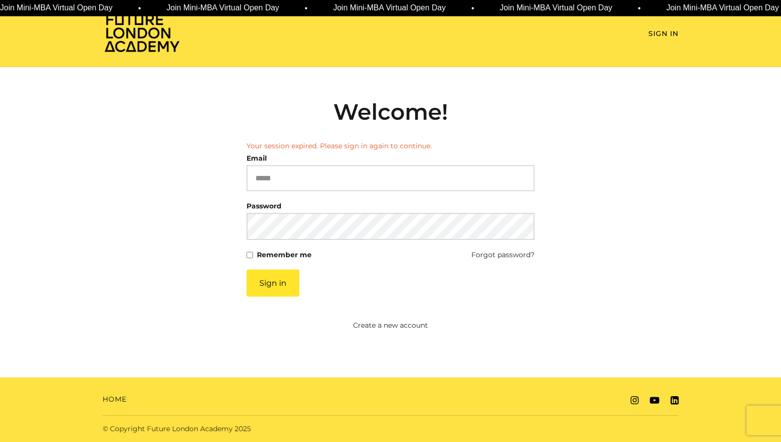 This screenshot has width=781, height=442. I want to click on a: Forgot password?, so click(503, 255).